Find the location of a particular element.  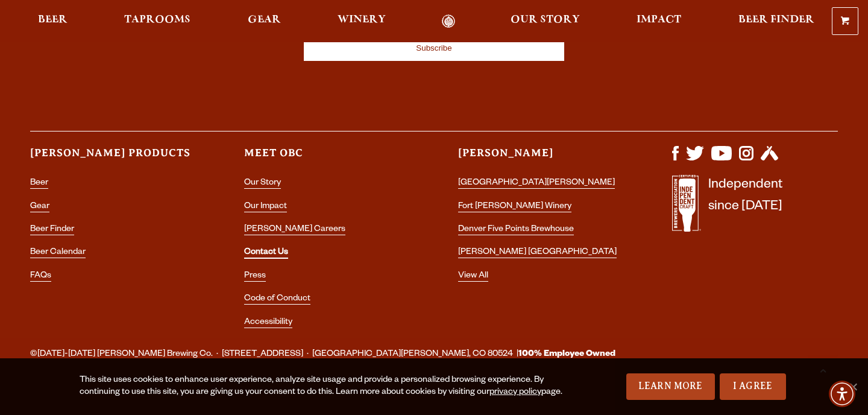

a: FAQs is located at coordinates (41, 276).